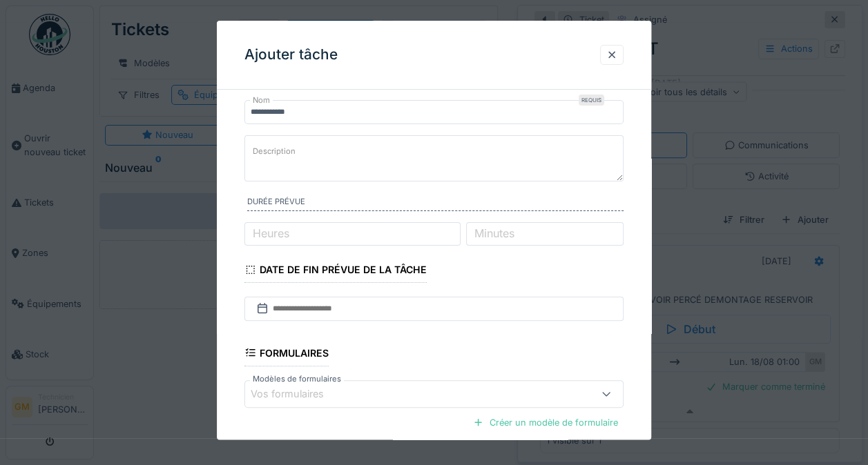 The height and width of the screenshot is (465, 868). Describe the element at coordinates (591, 100) in the screenshot. I see `div: Requis` at that location.